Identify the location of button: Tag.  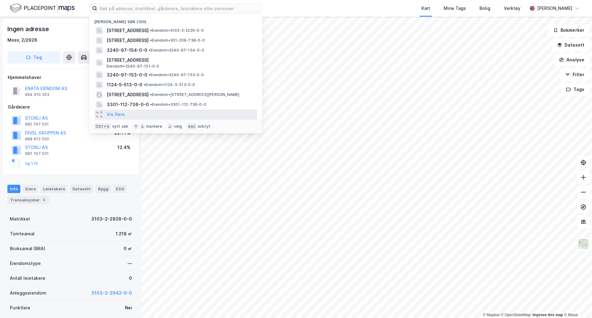
(34, 57).